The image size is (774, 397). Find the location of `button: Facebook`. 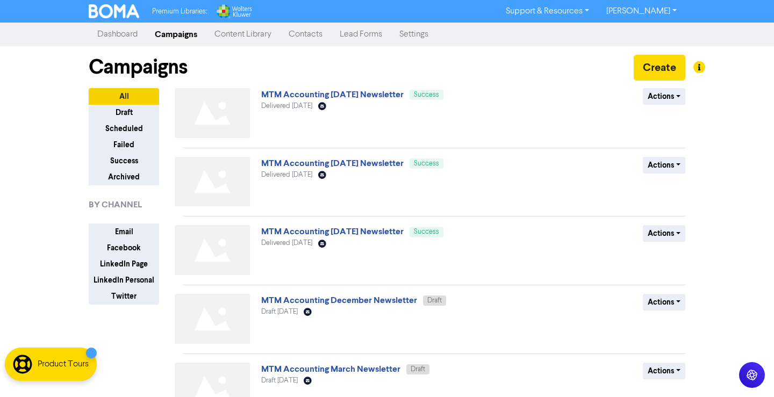

button: Facebook is located at coordinates (124, 248).